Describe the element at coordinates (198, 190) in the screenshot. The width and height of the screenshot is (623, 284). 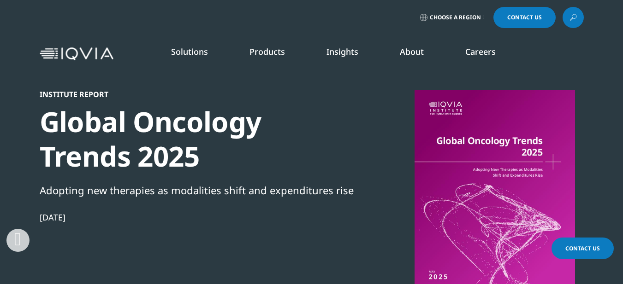
I see `div: Adopting new therapies as modalities shift and expenditures rise` at that location.